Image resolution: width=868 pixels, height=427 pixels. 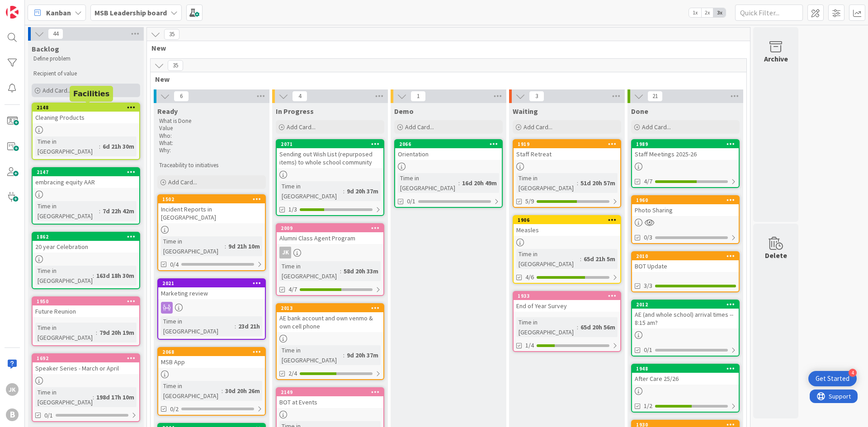 I want to click on div: 2021Marketing review, so click(x=211, y=289).